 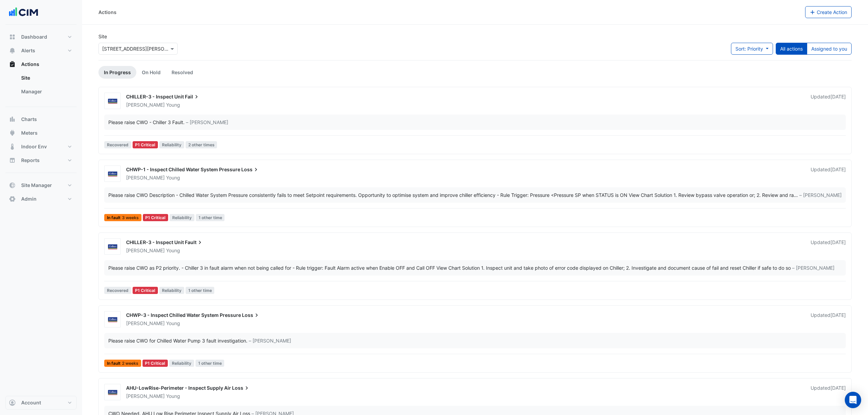 I want to click on span: Fri 01-Aug-2025 10:16 AEST, so click(x=838, y=169).